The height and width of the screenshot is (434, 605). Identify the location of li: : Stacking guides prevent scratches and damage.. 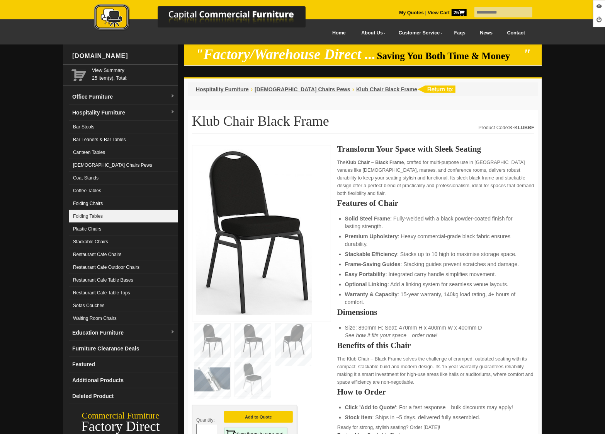
(436, 264).